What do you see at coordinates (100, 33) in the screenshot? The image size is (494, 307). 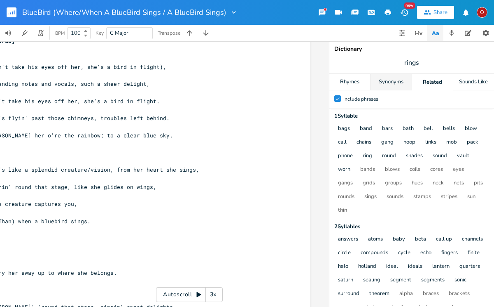 I see `div: Key` at bounding box center [100, 33].